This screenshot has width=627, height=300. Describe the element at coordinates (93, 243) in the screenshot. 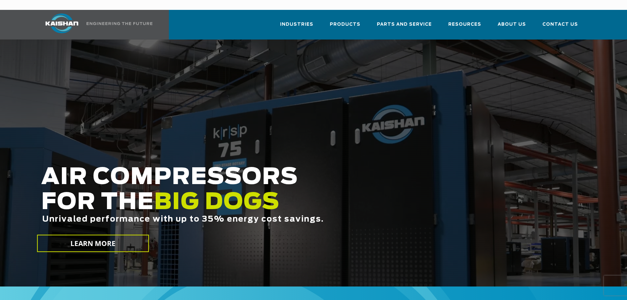

I see `a: LEARN MORE` at that location.